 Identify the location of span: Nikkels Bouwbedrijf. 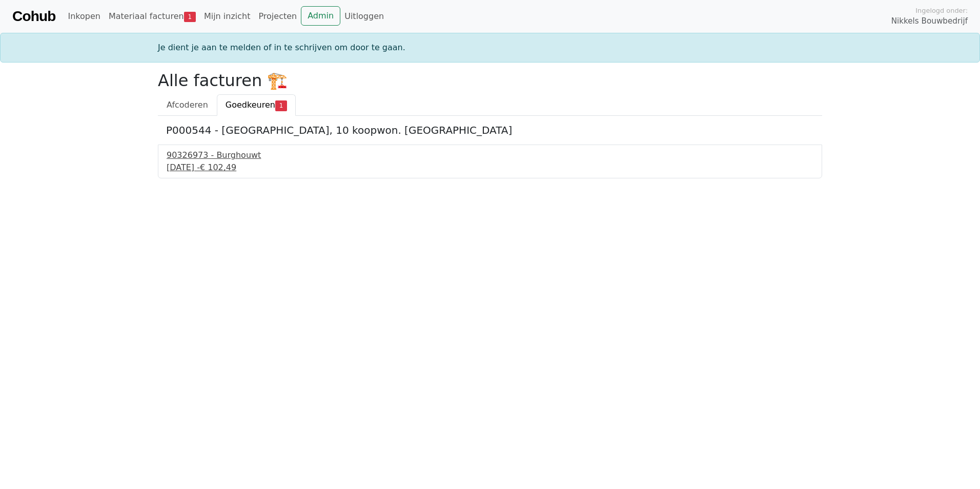
(930, 21).